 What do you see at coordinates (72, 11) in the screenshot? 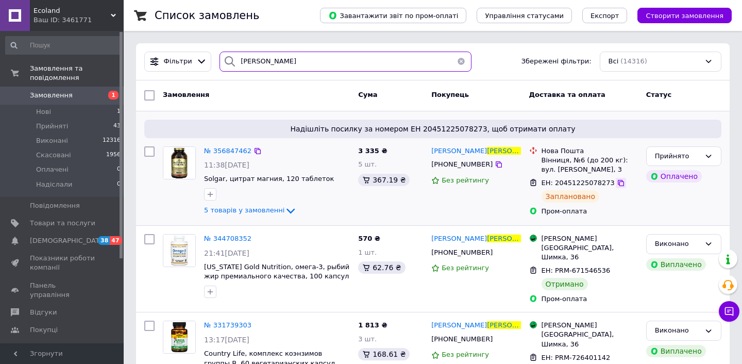
I see `span: Ecoland` at bounding box center [72, 11].